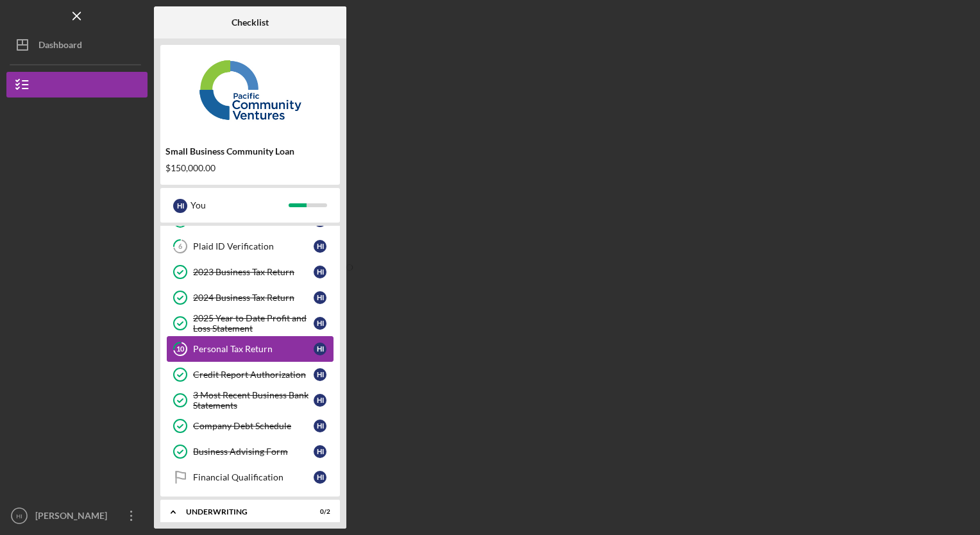  What do you see at coordinates (250, 246) in the screenshot?
I see `a: 6Plaid ID VerificationHI` at bounding box center [250, 246].